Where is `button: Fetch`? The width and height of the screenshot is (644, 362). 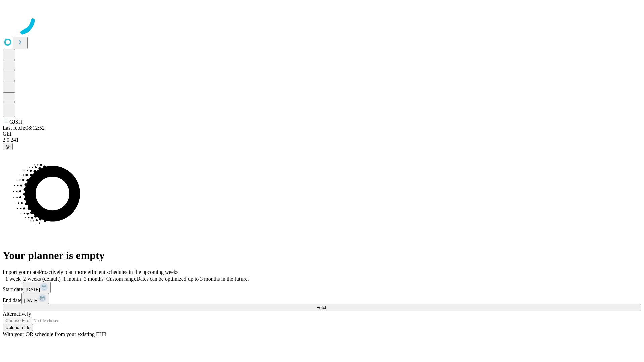
button: Fetch is located at coordinates (322, 307).